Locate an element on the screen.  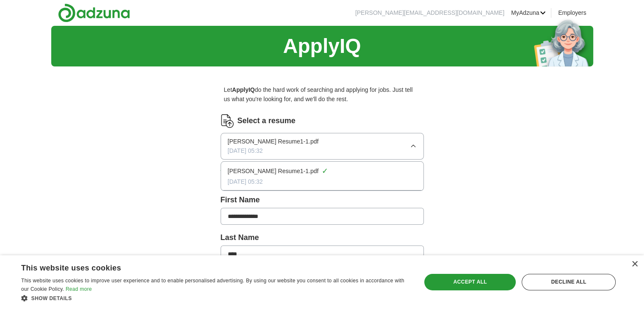
div: Accept all is located at coordinates (470, 282).